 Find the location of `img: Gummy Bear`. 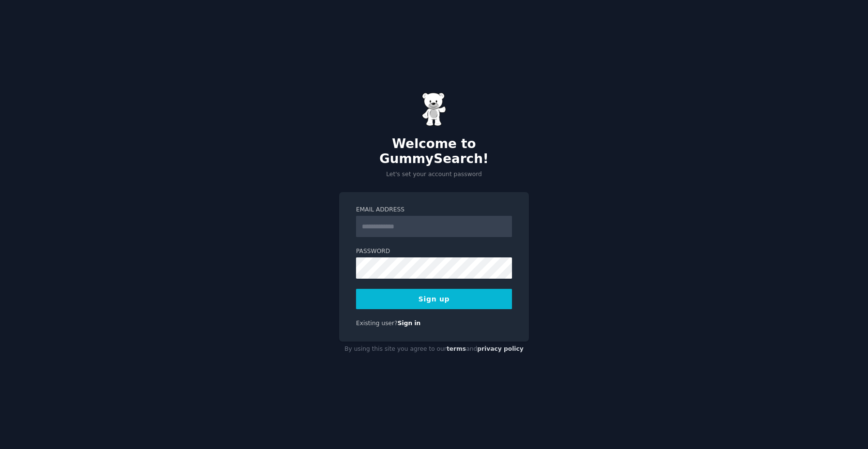

img: Gummy Bear is located at coordinates (434, 110).